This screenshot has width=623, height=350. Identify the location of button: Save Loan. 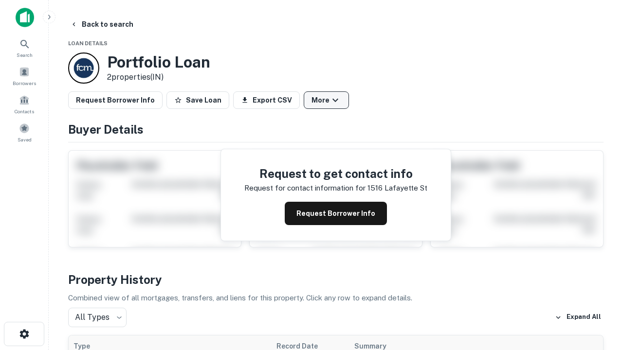
(198, 100).